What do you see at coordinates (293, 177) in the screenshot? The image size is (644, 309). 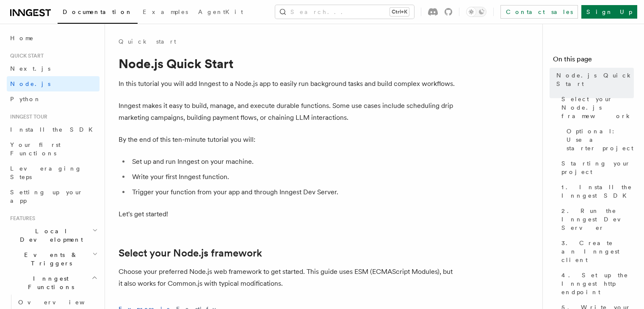 I see `li: Write your first Inngest function.` at bounding box center [293, 177].